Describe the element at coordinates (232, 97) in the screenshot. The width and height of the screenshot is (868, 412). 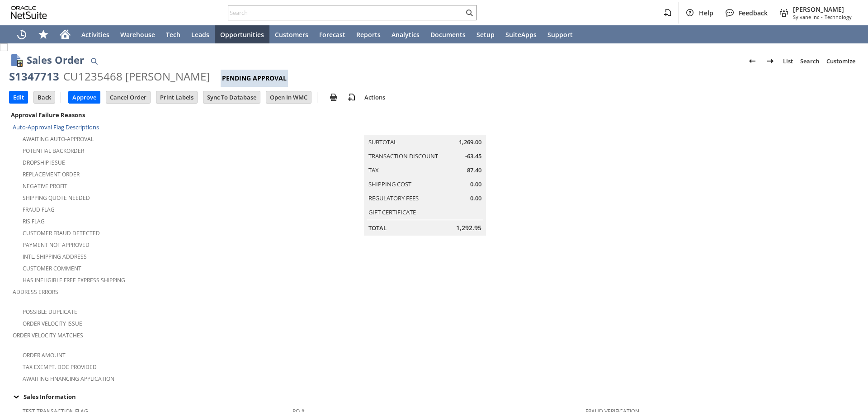
I see `input: Sync To Database` at that location.